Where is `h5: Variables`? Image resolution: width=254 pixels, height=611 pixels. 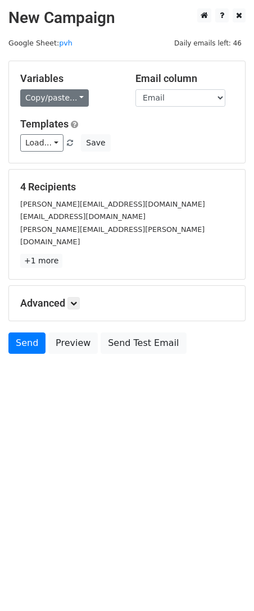
h5: Variables is located at coordinates (69, 79).